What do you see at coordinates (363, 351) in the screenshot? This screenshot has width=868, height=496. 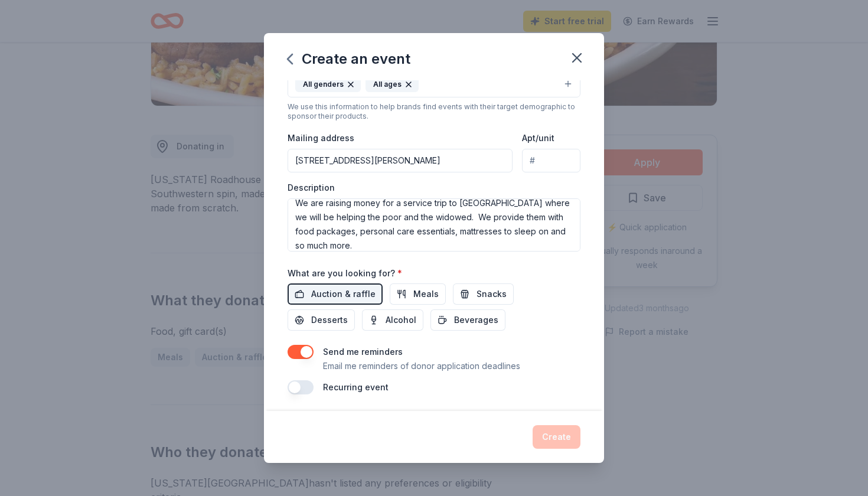 I see `label: Send me reminders` at bounding box center [363, 351].